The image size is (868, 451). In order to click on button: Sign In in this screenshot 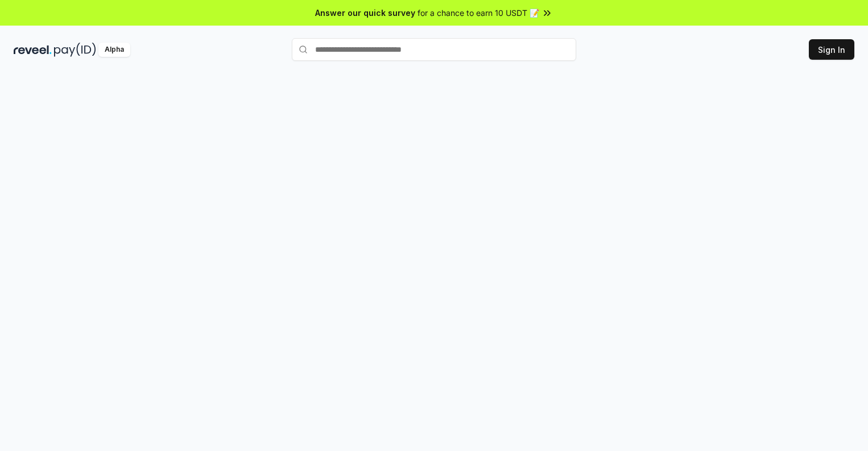, I will do `click(832, 49)`.